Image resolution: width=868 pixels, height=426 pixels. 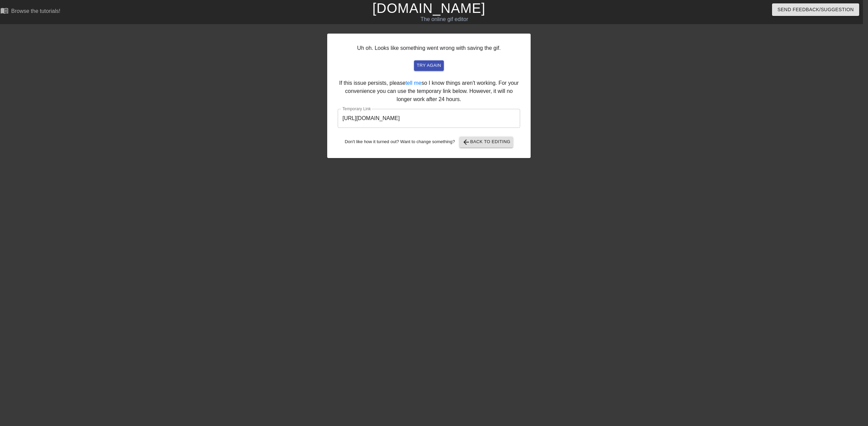 What do you see at coordinates (35, 11) in the screenshot?
I see `div: Browse the tutorials!` at bounding box center [35, 11].